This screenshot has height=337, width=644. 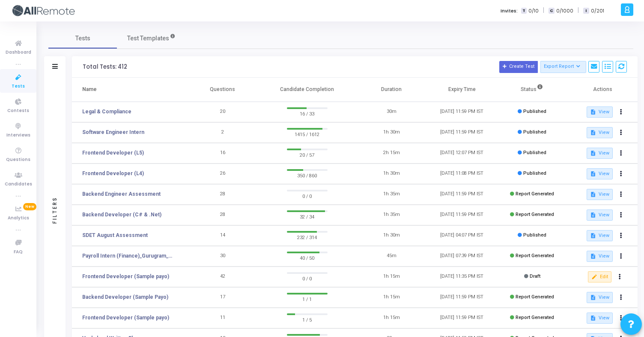 What do you see at coordinates (223, 112) in the screenshot?
I see `td: 20` at bounding box center [223, 112].